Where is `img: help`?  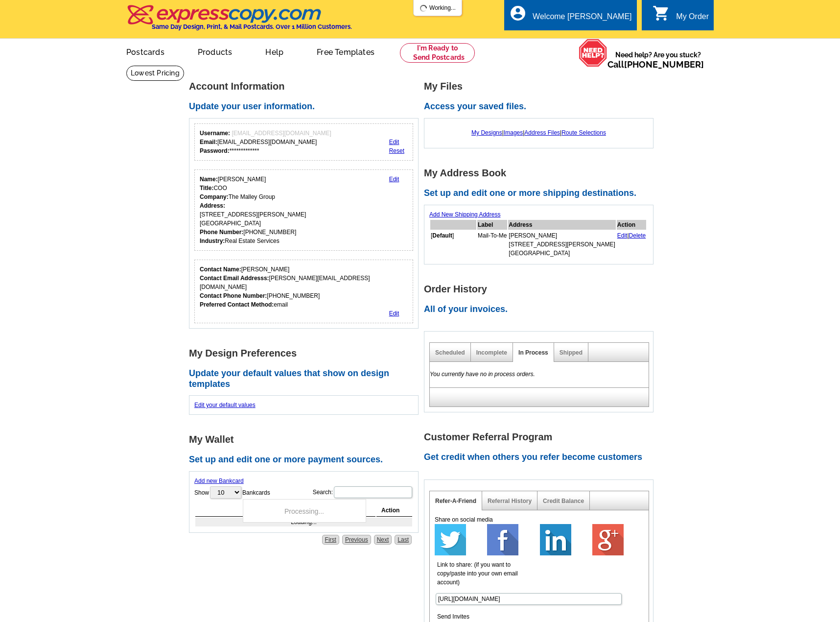 img: help is located at coordinates (593, 53).